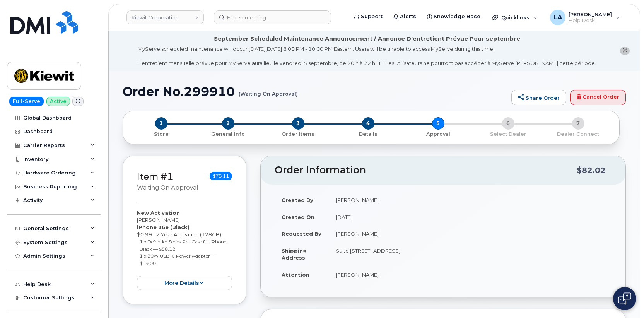 The height and width of the screenshot is (318, 644). I want to click on div: September Scheduled Maintenance Announcement / Annonce D'entretient Prévue Pour septembre, so click(367, 38).